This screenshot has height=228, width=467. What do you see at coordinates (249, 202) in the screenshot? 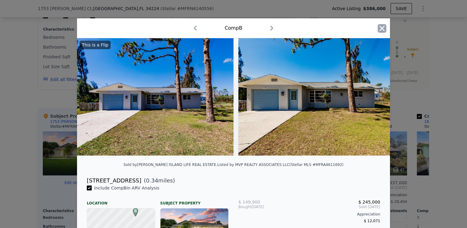
I see `span: $ 149,900` at bounding box center [249, 202].